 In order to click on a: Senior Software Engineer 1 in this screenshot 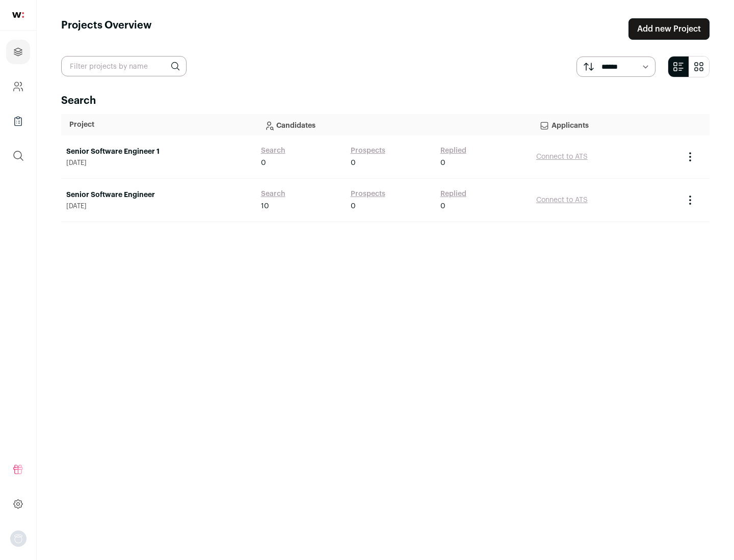, I will do `click(159, 152)`.